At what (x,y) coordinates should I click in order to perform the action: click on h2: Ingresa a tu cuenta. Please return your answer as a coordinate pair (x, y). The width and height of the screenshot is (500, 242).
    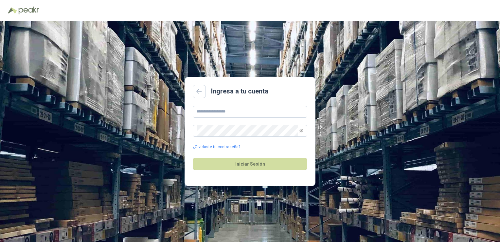
    Looking at the image, I should click on (240, 91).